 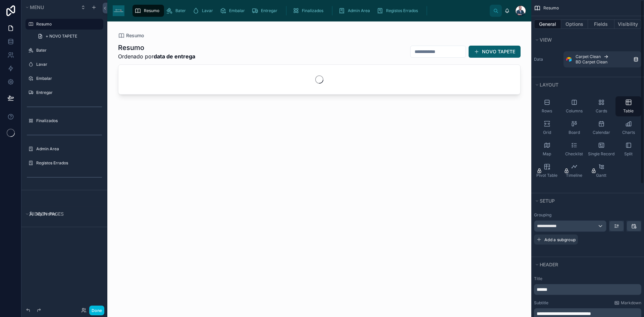 I want to click on span: Grid, so click(x=548, y=133).